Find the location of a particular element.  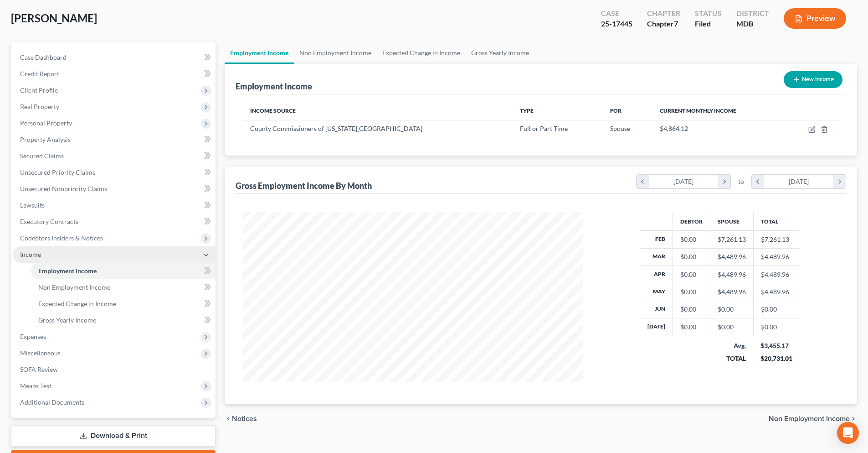

div: Filed is located at coordinates (708, 24).